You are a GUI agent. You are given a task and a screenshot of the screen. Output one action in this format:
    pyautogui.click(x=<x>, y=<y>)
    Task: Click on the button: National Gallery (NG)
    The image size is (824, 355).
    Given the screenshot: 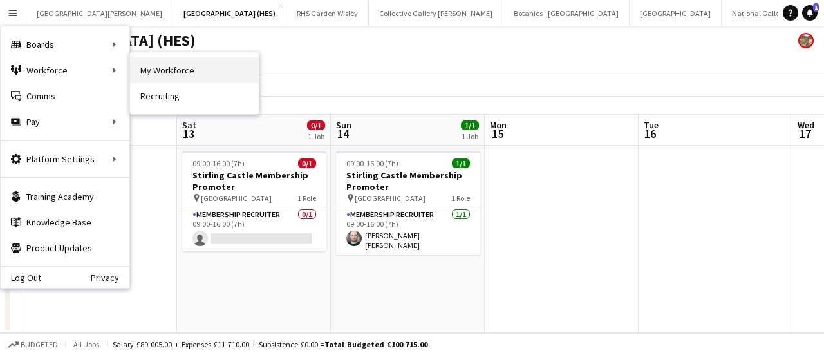 What is the action you would take?
    pyautogui.click(x=767, y=13)
    